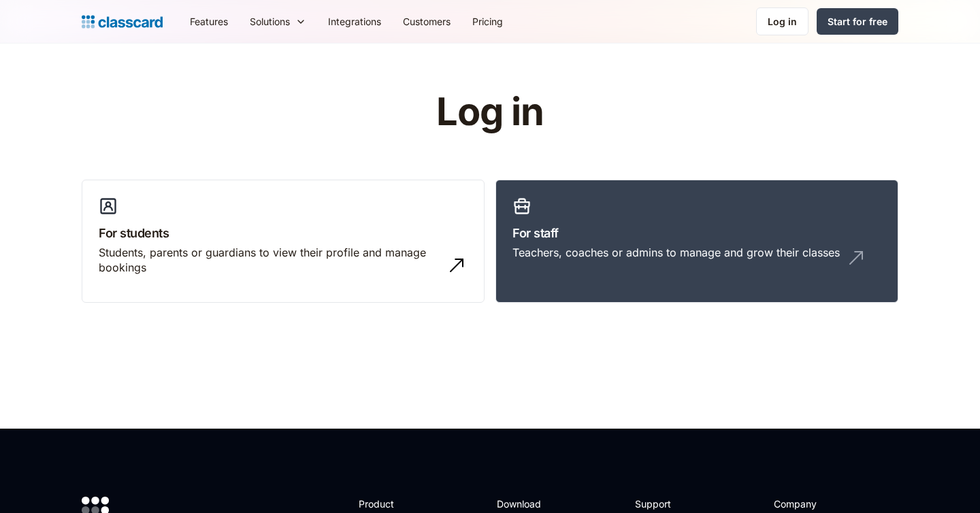 This screenshot has width=980, height=513. I want to click on div: Log in, so click(783, 21).